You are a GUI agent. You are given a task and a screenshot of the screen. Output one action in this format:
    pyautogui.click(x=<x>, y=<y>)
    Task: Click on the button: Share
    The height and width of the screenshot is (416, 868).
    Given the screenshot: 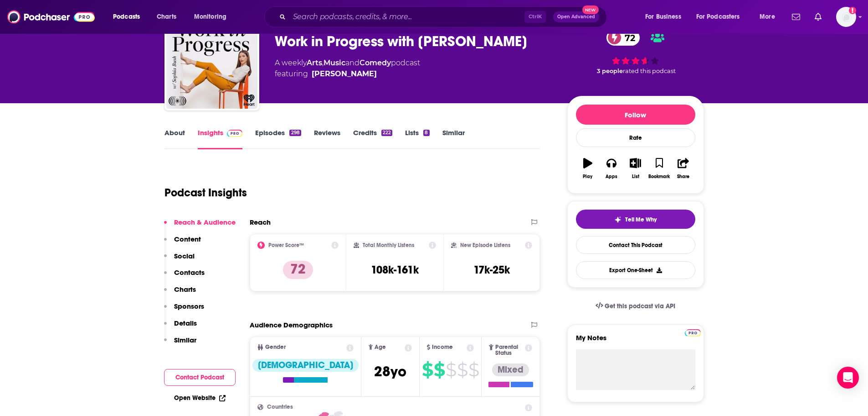 What is the action you would take?
    pyautogui.click(x=683, y=168)
    